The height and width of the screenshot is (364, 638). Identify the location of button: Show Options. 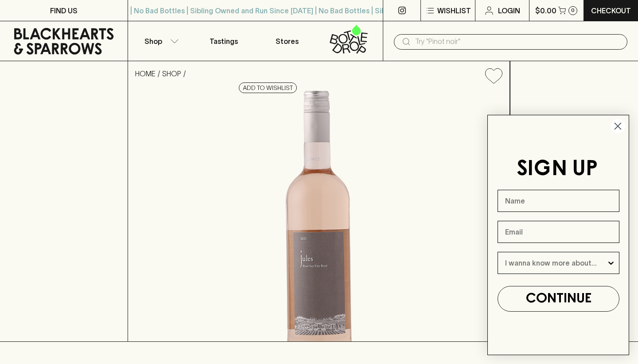
(611, 263).